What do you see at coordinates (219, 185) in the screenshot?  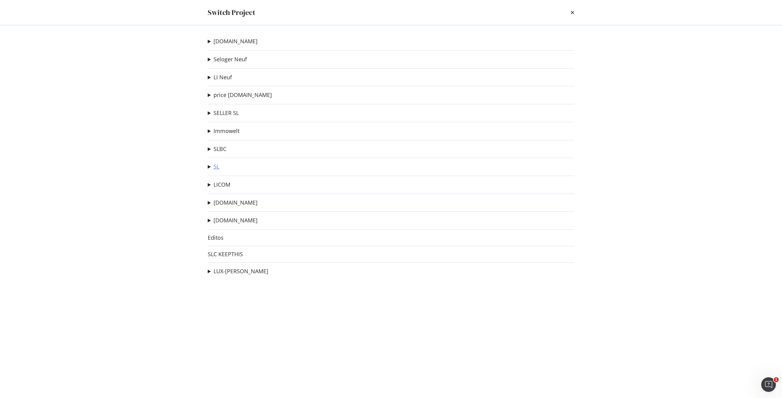 I see `summary: LICOM` at bounding box center [219, 185].